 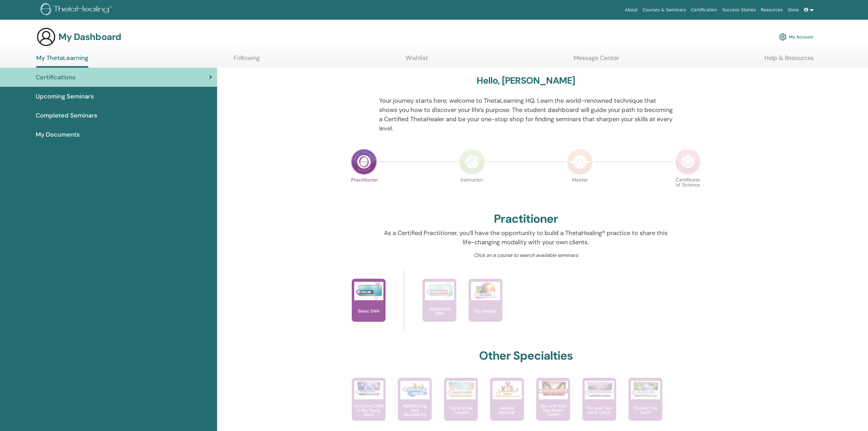 What do you see at coordinates (553, 388) in the screenshot?
I see `img: You and Your Significant Other` at bounding box center [553, 388].